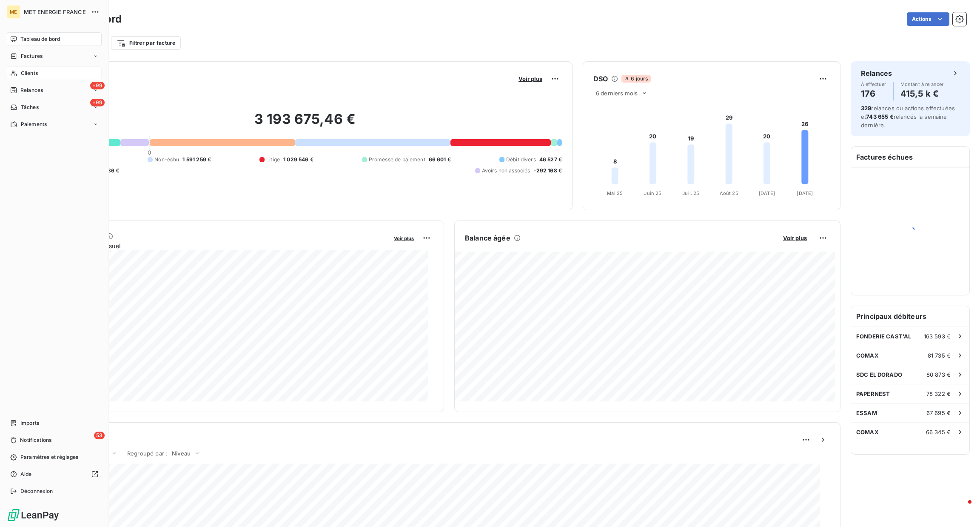 This screenshot has width=980, height=527. Describe the element at coordinates (167, 160) in the screenshot. I see `span: Non-échu` at that location.